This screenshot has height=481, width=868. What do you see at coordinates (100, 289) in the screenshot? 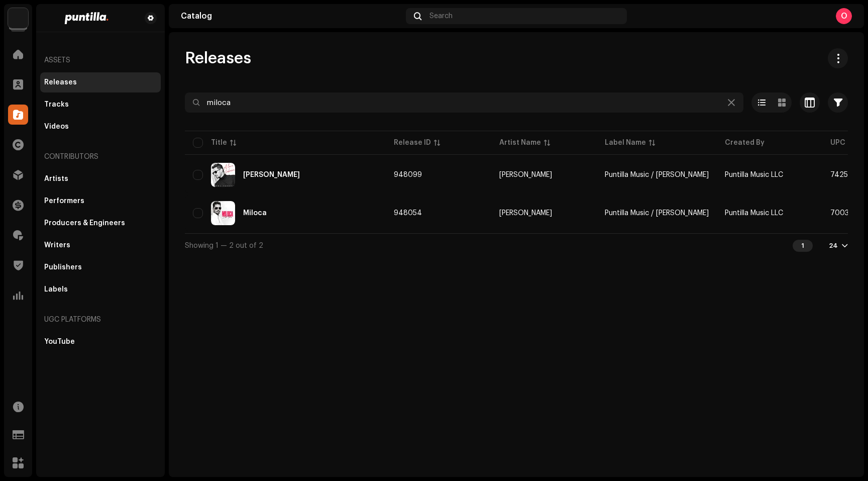
I see `re-m-nav-item: Labels` at bounding box center [100, 289].